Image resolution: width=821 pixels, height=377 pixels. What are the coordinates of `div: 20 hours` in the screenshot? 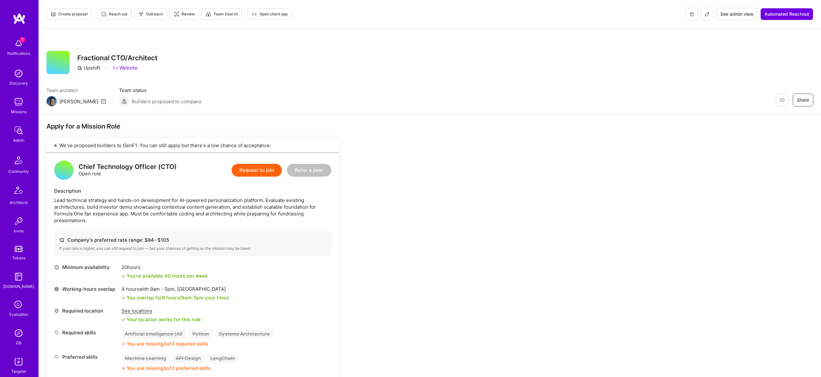 It's located at (164, 267).